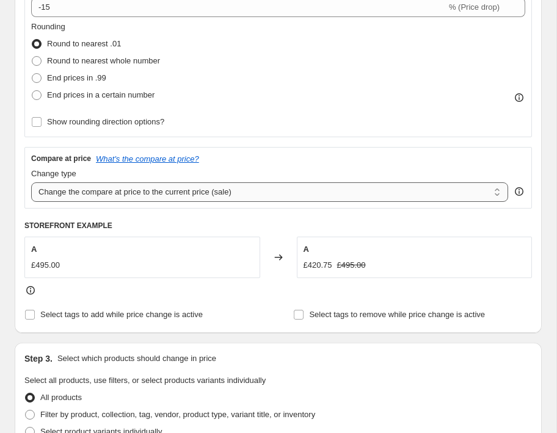  Describe the element at coordinates (103, 60) in the screenshot. I see `span: Round to nearest whole number` at that location.